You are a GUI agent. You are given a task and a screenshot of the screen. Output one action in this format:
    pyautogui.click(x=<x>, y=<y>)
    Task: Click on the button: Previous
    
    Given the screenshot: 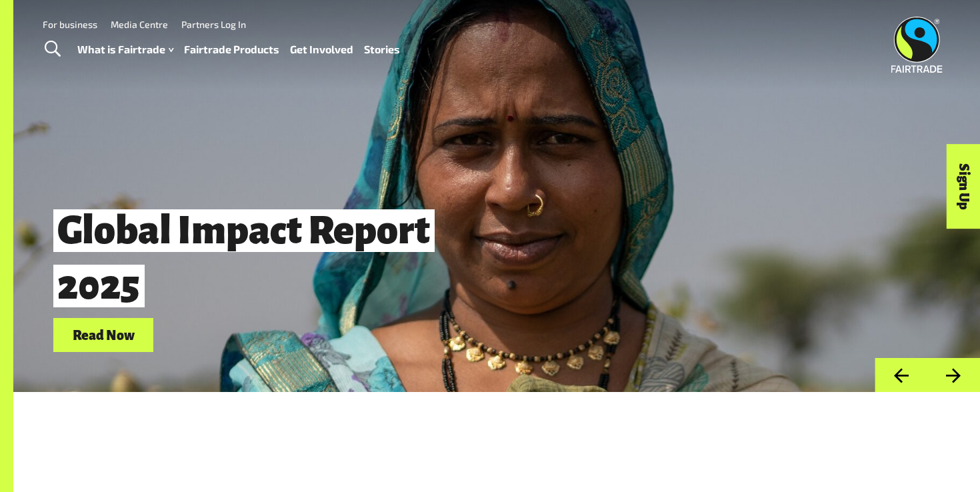 What is the action you would take?
    pyautogui.click(x=901, y=375)
    